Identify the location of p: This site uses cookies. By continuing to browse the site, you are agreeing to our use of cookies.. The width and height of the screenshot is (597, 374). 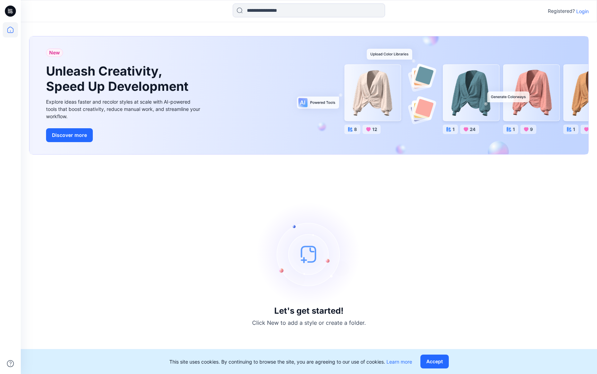
(291, 361).